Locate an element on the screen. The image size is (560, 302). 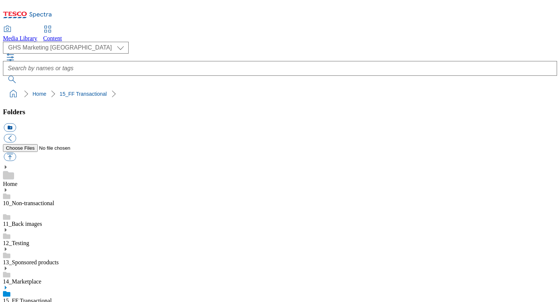
a: Content is located at coordinates (53, 34).